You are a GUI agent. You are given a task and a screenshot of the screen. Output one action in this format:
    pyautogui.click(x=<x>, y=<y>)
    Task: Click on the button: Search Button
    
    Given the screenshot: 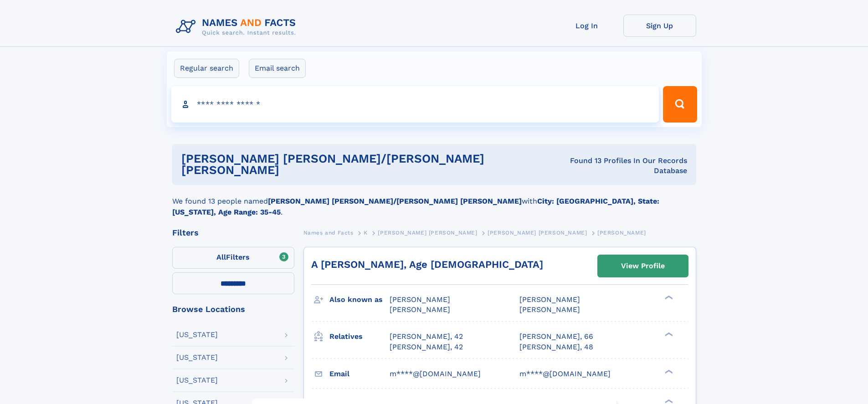 What is the action you would take?
    pyautogui.click(x=680, y=104)
    